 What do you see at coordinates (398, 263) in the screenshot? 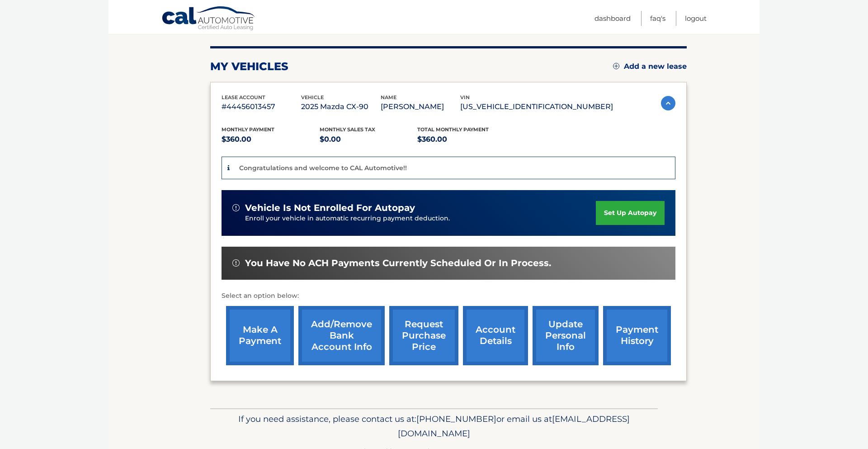
I see `span: You have no ACH payments currently scheduled or in process.` at bounding box center [398, 263].